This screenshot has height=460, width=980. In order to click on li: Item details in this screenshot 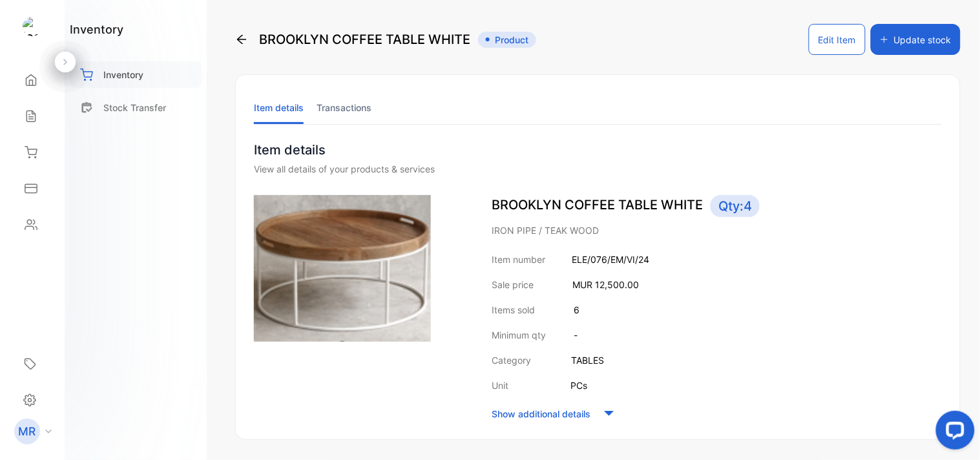, I will do `click(278, 107)`.